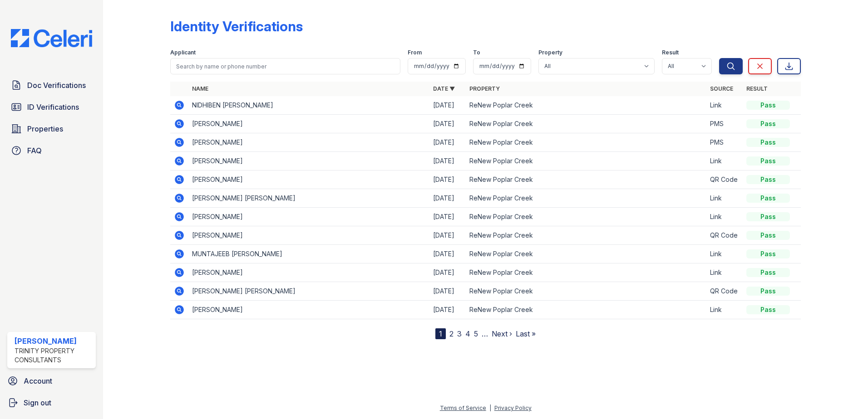  Describe the element at coordinates (415, 52) in the screenshot. I see `label: From` at that location.